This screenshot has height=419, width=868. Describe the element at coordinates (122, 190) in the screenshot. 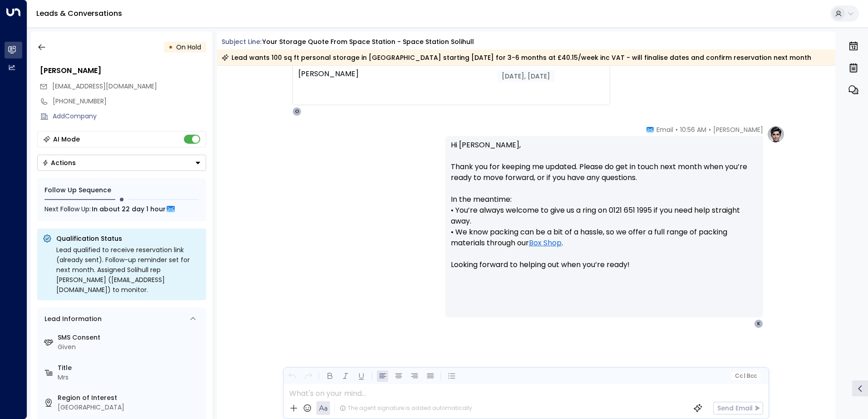

I see `div: Follow Up Sequence` at that location.